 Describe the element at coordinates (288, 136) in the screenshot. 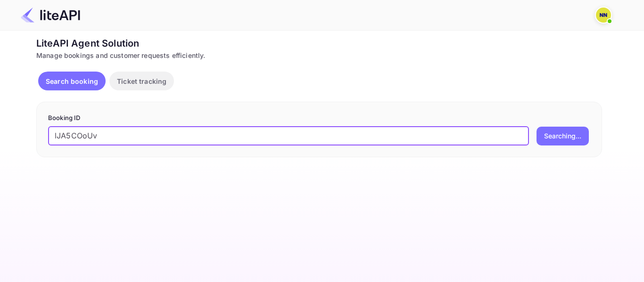

I see `input: Enter Booking ID (e.g., 63782194)` at that location.